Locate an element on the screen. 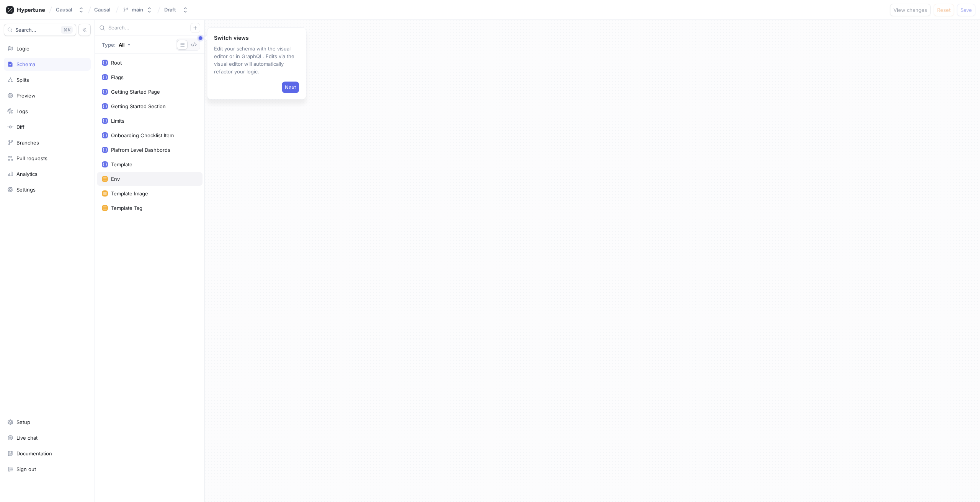 Image resolution: width=980 pixels, height=502 pixels. div: Draft is located at coordinates (170, 9).